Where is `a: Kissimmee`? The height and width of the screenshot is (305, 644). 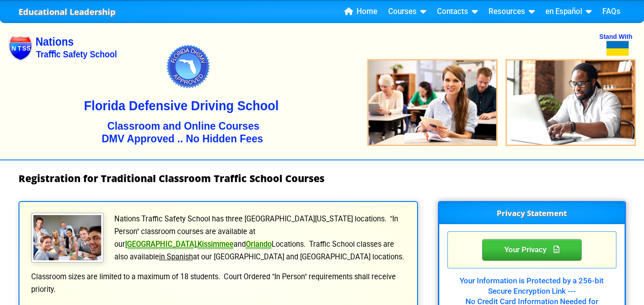 a: Kissimmee is located at coordinates (215, 244).